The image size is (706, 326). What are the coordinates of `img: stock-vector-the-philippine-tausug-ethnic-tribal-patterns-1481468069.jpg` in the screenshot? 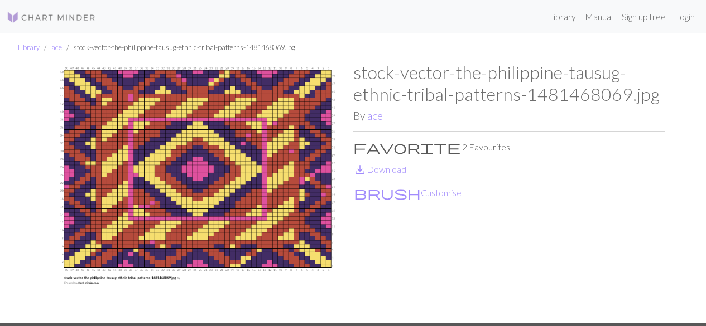 It's located at (198, 193).